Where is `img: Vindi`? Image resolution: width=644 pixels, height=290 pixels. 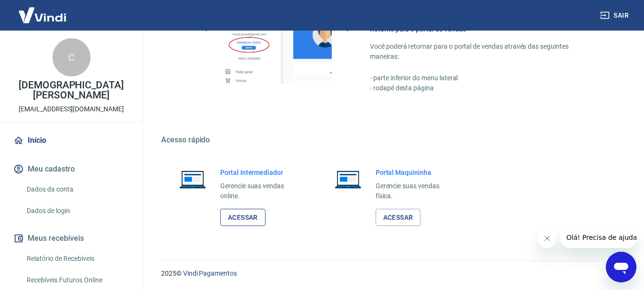
img: Vindi is located at coordinates (43, 15).